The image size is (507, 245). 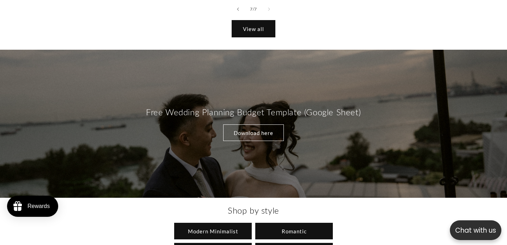 I want to click on div: Rewards, so click(x=38, y=206).